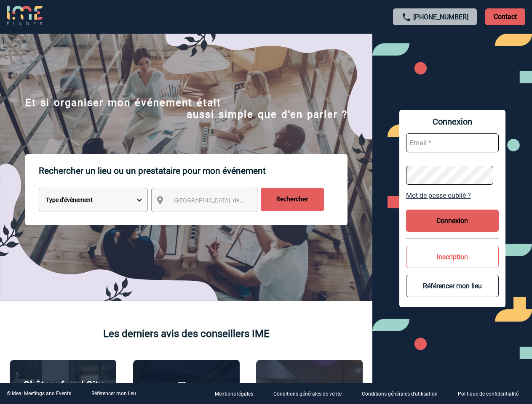 Image resolution: width=532 pixels, height=404 pixels. What do you see at coordinates (453, 195) in the screenshot?
I see `a: Mot de passe oublié ?` at bounding box center [453, 195].